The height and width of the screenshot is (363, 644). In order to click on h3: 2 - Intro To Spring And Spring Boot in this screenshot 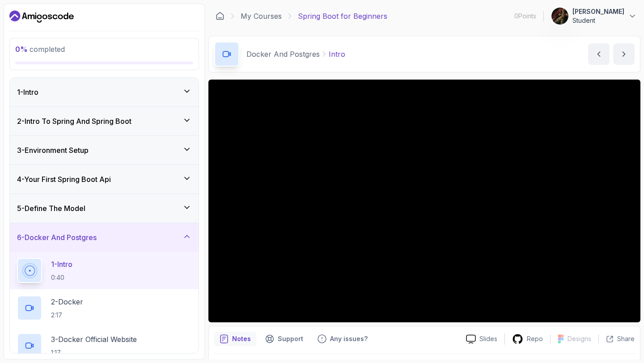, I will do `click(74, 121)`.